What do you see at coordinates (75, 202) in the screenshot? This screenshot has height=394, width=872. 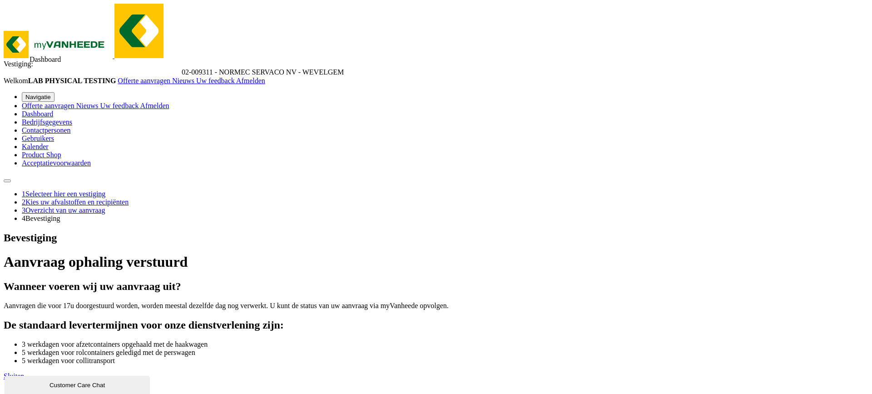 I see `a: 2Kies uw afvalstoffen en recipiënten` at bounding box center [75, 202].